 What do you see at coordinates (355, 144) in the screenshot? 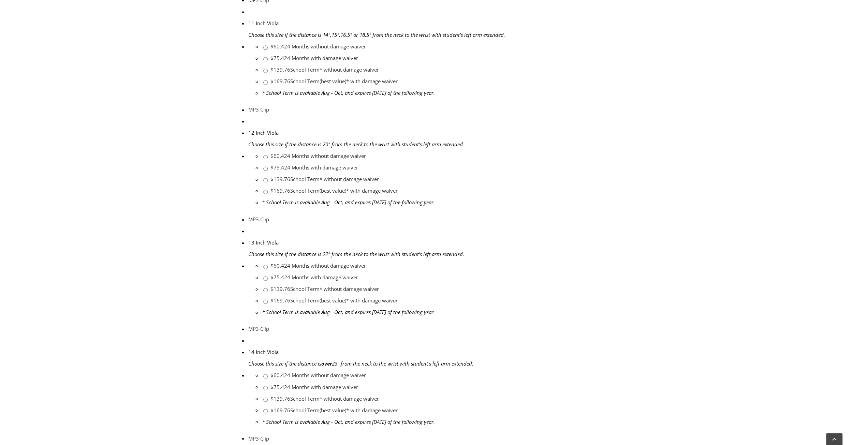
I see `em: Choose this size if the distance is 20" from the neck to the wrist with student's left arm extended.` at bounding box center [355, 144].